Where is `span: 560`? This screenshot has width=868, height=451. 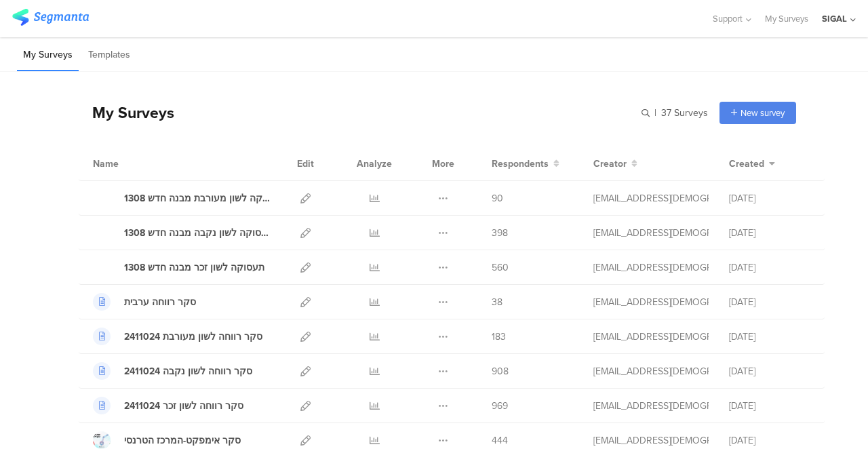 span: 560 is located at coordinates (499, 267).